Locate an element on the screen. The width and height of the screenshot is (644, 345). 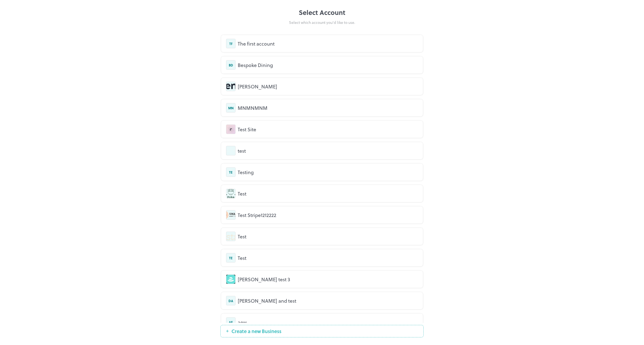
div: Select which account you’d like to use. is located at coordinates (322, 22).